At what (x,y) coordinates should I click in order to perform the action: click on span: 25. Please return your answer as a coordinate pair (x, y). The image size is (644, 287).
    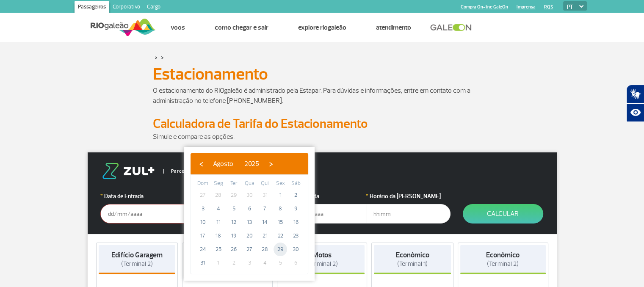
    Looking at the image, I should click on (218, 249).